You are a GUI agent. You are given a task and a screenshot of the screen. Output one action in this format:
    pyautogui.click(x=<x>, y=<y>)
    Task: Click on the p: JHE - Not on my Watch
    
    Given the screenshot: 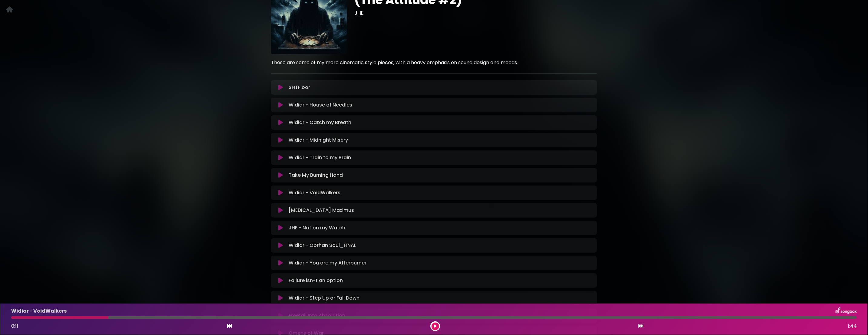 What is the action you would take?
    pyautogui.click(x=317, y=228)
    